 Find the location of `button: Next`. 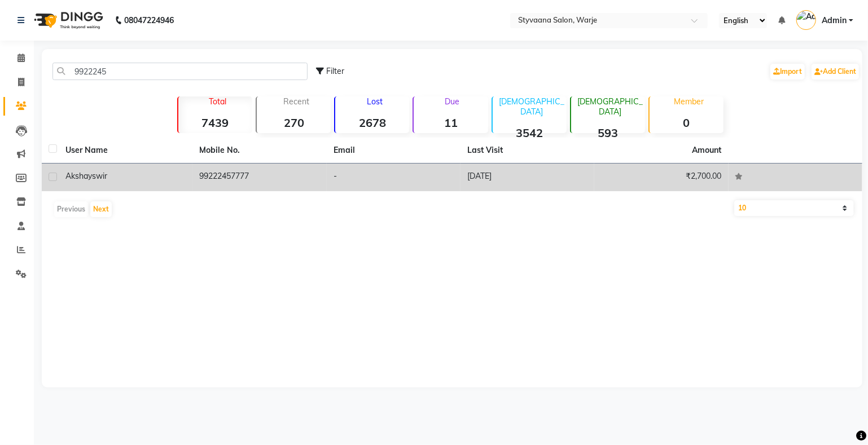

button: Next is located at coordinates (101, 210).